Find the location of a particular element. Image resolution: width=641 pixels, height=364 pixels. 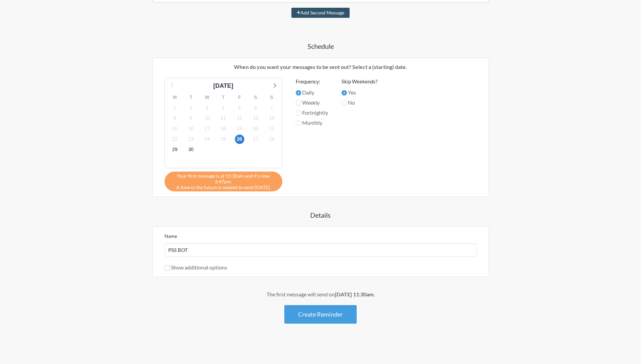

span: Wednesday 8 October 2025 is located at coordinates (175, 118).